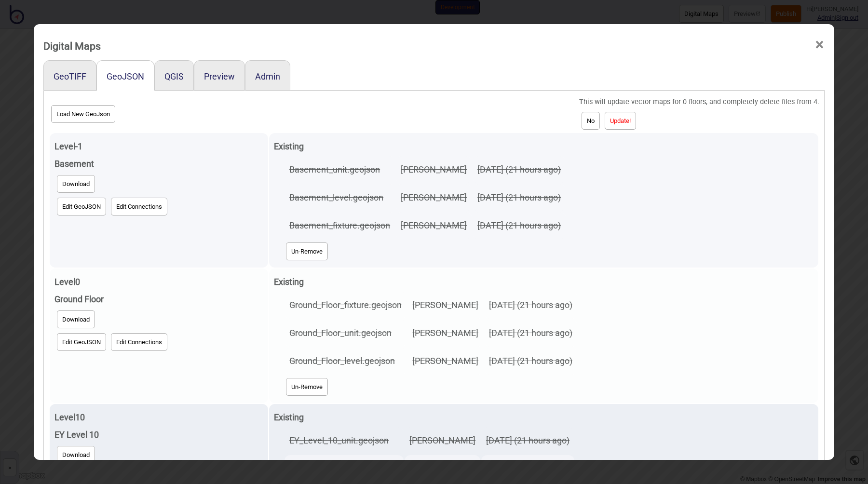 This screenshot has width=868, height=484. I want to click on div: Level -1, so click(158, 147).